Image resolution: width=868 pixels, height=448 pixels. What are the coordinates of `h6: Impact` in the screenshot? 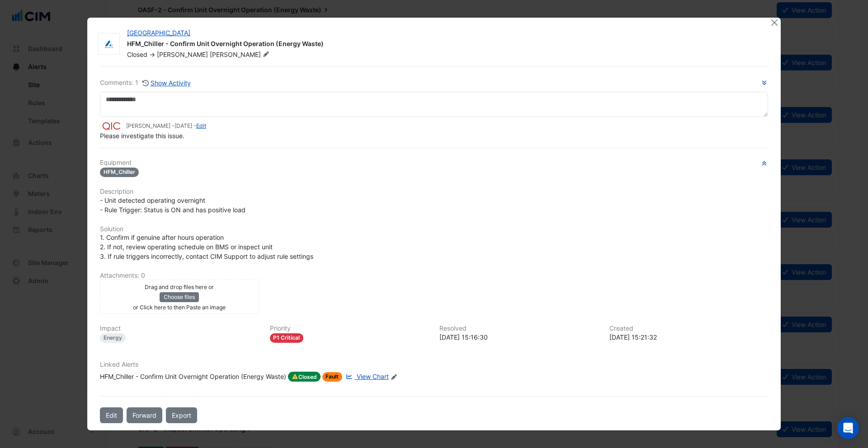 It's located at (180, 329).